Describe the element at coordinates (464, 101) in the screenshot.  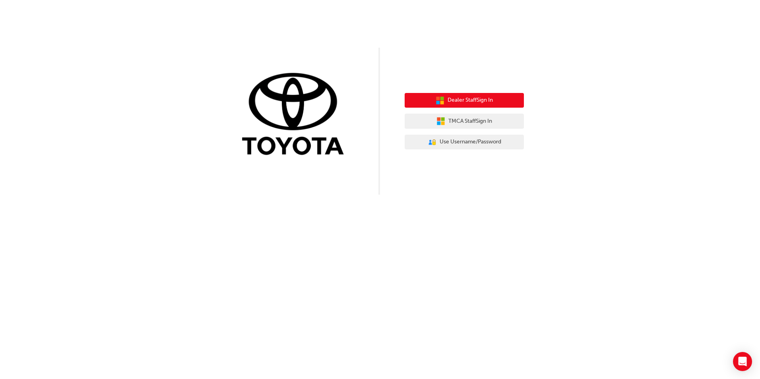
I see `button: Dealer StaffSign In` at that location.